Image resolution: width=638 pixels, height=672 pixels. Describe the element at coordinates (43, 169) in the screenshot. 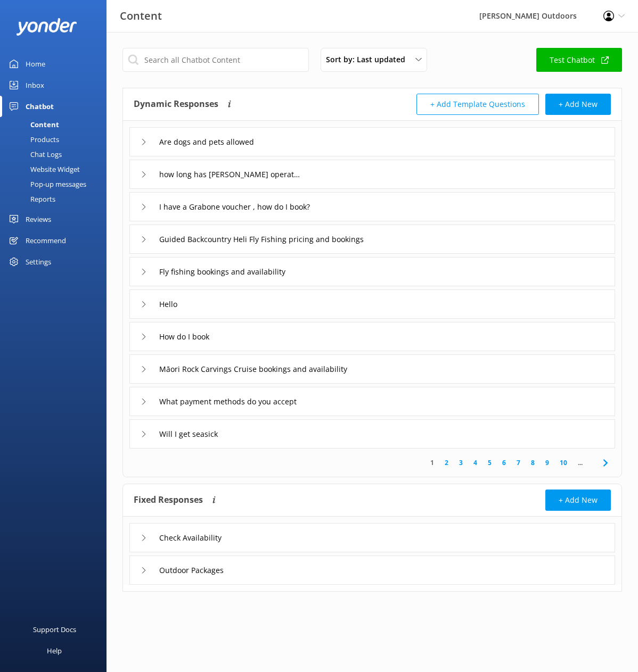

I see `div: Website Widget` at that location.